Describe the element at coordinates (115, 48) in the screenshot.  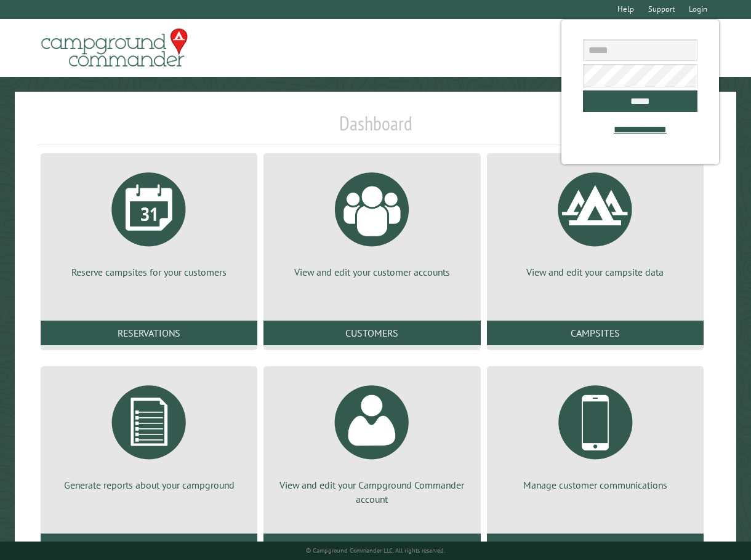
I see `img: Campground Commander` at that location.